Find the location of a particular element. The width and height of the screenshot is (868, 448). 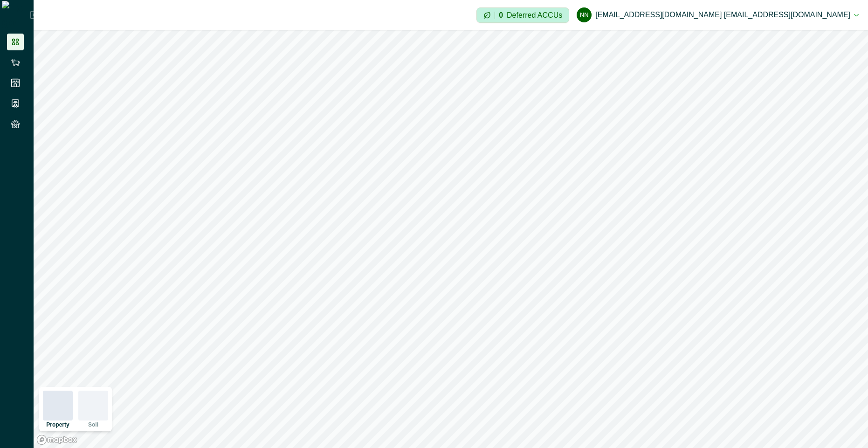

p: 0 is located at coordinates (501, 16).